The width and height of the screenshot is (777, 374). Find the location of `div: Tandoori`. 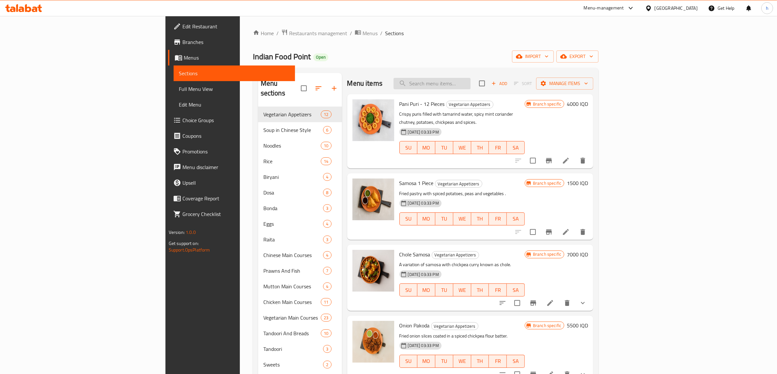

div: Tandoori is located at coordinates (293, 349).